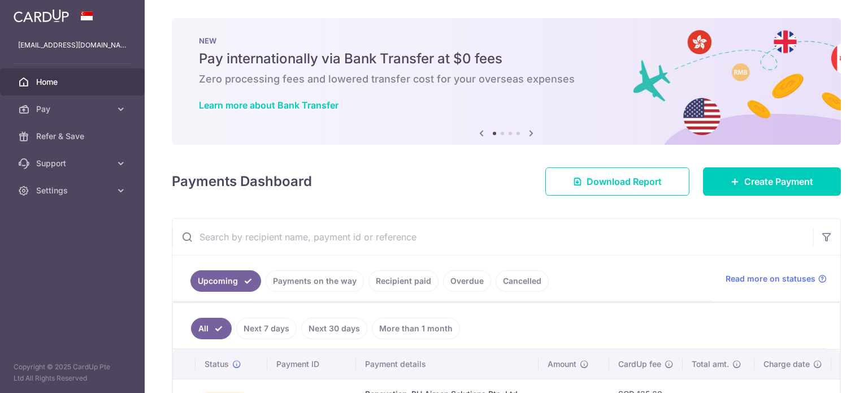 Image resolution: width=868 pixels, height=393 pixels. Describe the element at coordinates (211, 329) in the screenshot. I see `a: All` at that location.